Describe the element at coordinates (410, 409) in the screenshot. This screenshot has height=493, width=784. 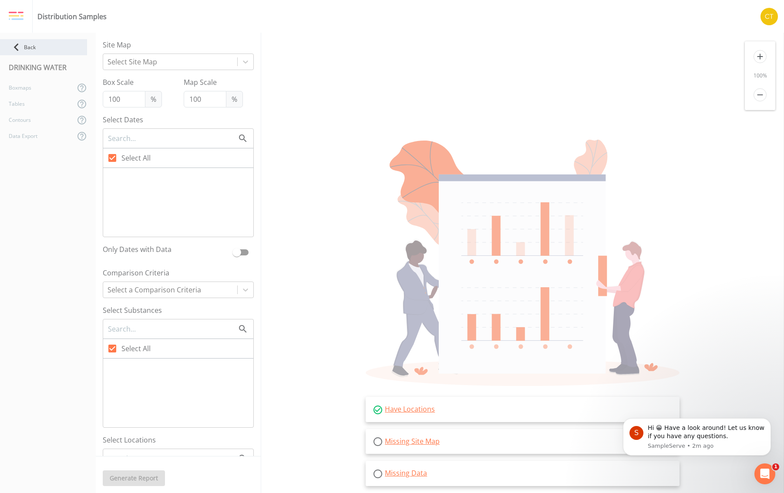
I see `a: Have Locations` at that location.